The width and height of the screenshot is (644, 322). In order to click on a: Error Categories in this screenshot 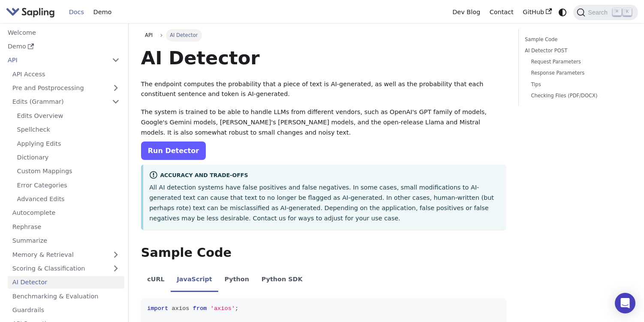, I will do `click(68, 185)`.